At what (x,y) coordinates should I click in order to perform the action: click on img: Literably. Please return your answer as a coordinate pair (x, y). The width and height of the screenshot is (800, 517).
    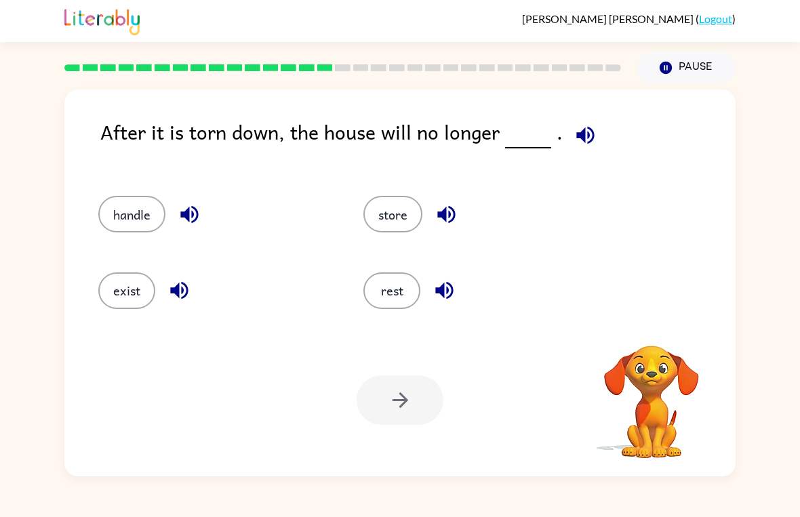
    Looking at the image, I should click on (102, 20).